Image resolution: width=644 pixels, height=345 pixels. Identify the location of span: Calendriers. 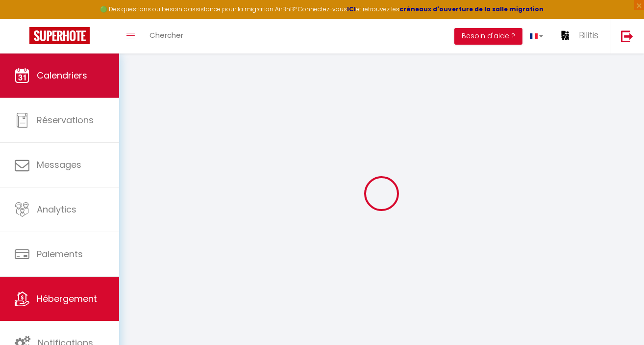
(62, 75).